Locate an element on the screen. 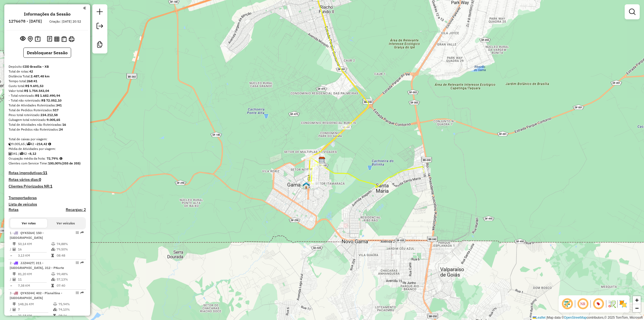 The width and height of the screenshot is (644, 320). strong: 0 is located at coordinates (40, 179).